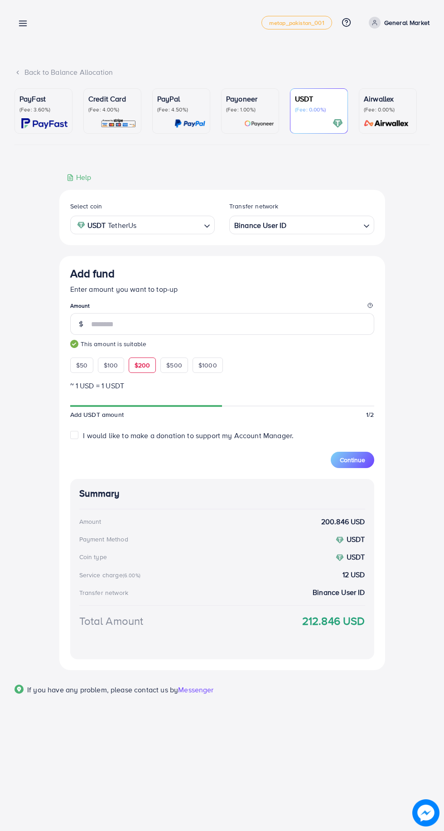 The height and width of the screenshot is (831, 444). What do you see at coordinates (93, 557) in the screenshot?
I see `div: Coin type` at bounding box center [93, 557].